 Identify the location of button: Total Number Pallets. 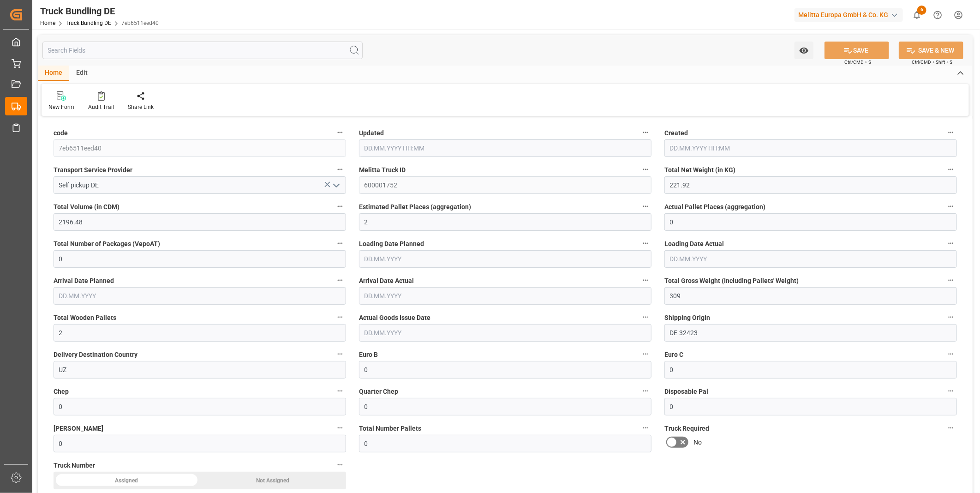
(646, 428).